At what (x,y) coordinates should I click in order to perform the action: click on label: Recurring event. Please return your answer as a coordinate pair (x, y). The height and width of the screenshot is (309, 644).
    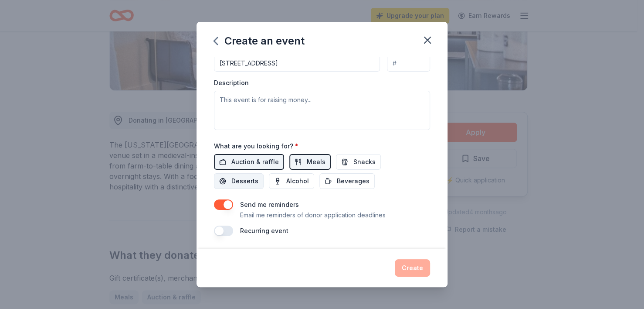
    Looking at the image, I should click on (264, 230).